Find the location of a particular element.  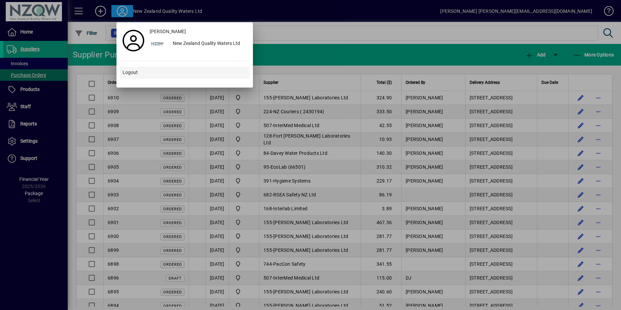

button: Logout is located at coordinates (184, 73).